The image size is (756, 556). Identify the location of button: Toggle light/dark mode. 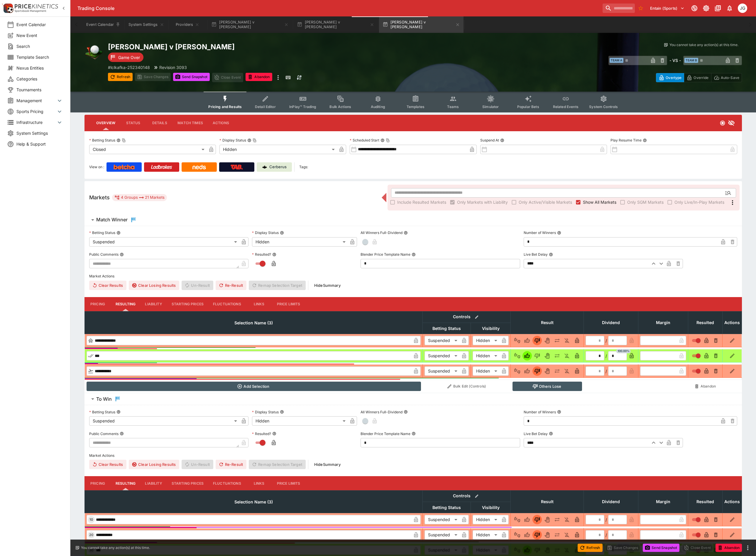
(706, 8).